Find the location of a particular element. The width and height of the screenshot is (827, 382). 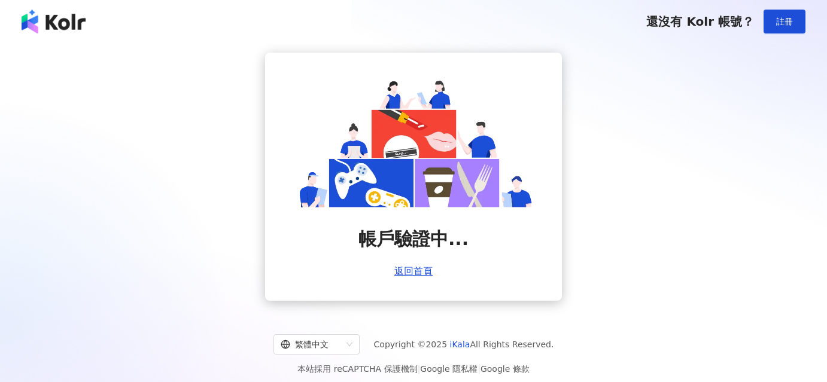

a: 返回首頁 is located at coordinates (413, 272).